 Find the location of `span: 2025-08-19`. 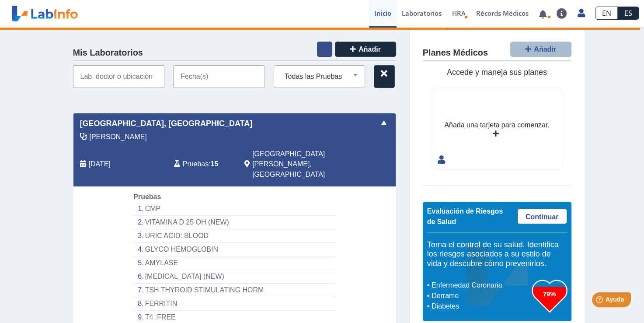

span: 2025-08-19 is located at coordinates (100, 164).